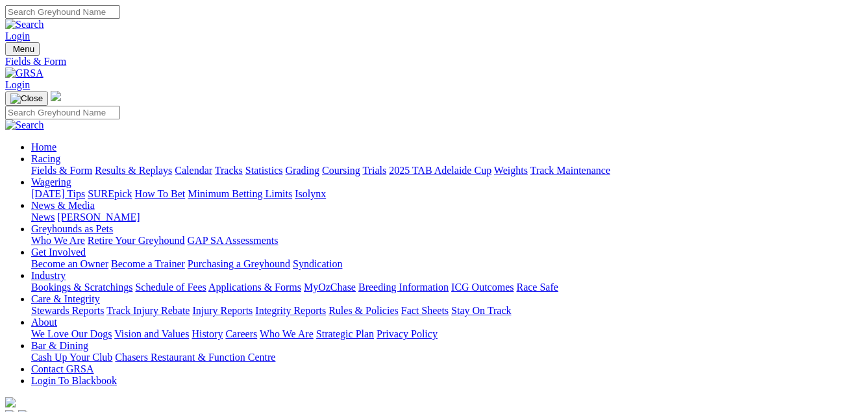 The height and width of the screenshot is (412, 868). Describe the element at coordinates (302, 170) in the screenshot. I see `a: Grading` at that location.